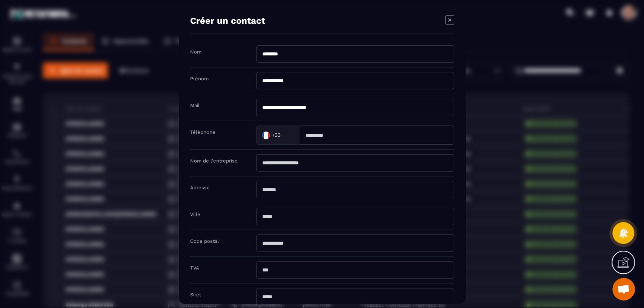  Describe the element at coordinates (199, 78) in the screenshot. I see `label: Prénom` at that location.